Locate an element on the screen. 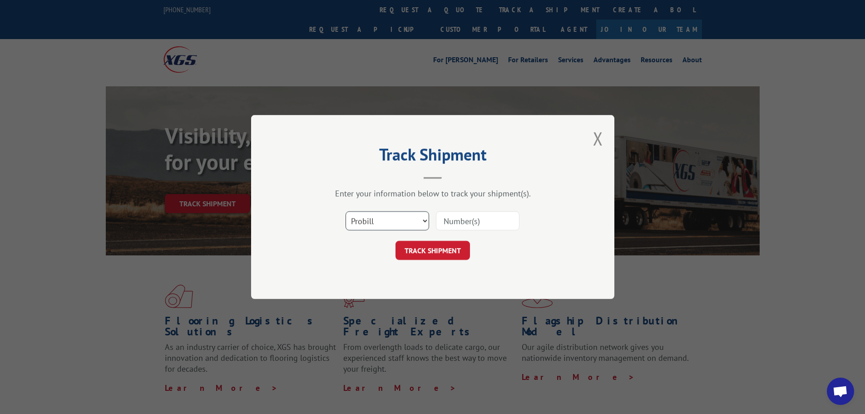 The image size is (865, 414). input: Number(s) is located at coordinates (478, 221).